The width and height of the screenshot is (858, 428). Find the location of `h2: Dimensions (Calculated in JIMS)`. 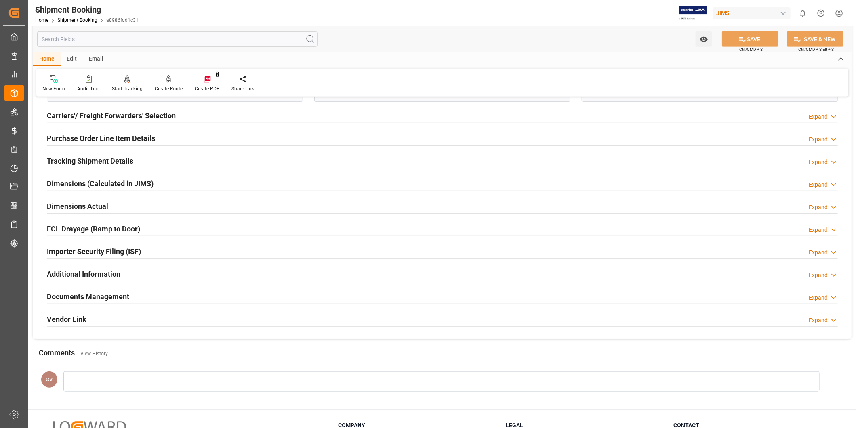

h2: Dimensions (Calculated in JIMS) is located at coordinates (100, 183).